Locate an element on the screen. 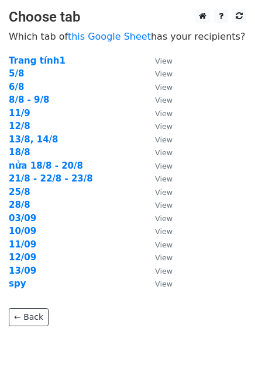  strong: 11/9 is located at coordinates (19, 113).